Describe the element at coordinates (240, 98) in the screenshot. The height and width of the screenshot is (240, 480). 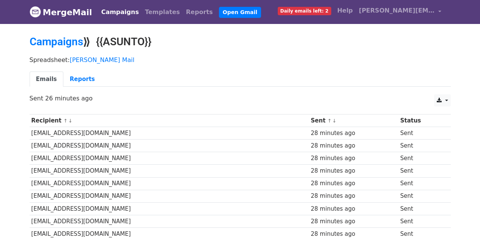
I see `p: Sent 26 minutes ago` at that location.